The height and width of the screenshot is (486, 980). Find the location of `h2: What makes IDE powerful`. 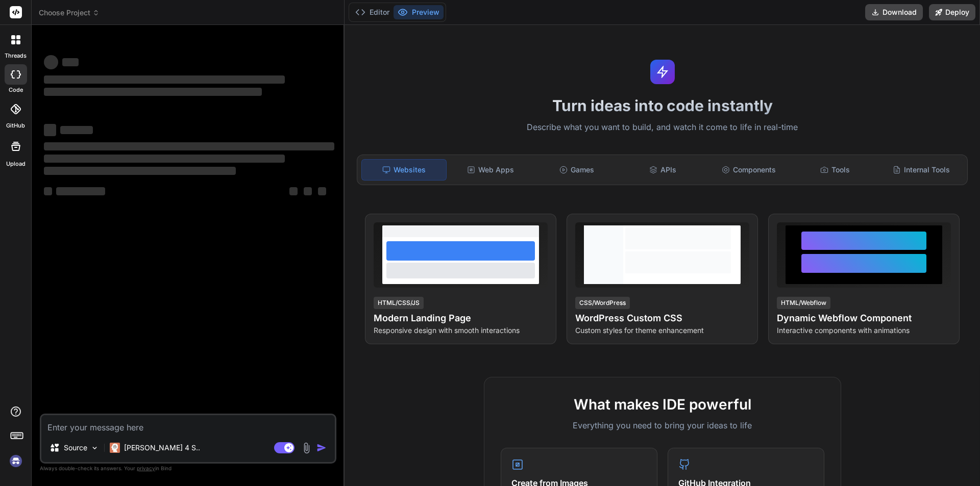

h2: What makes IDE powerful is located at coordinates (663, 404).